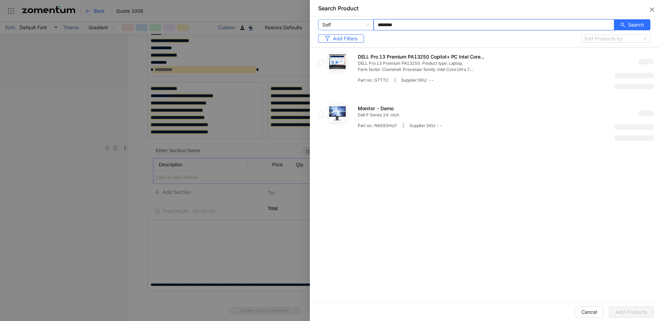 This screenshot has width=659, height=321. I want to click on span: Dell P Series 24-inch, so click(378, 115).